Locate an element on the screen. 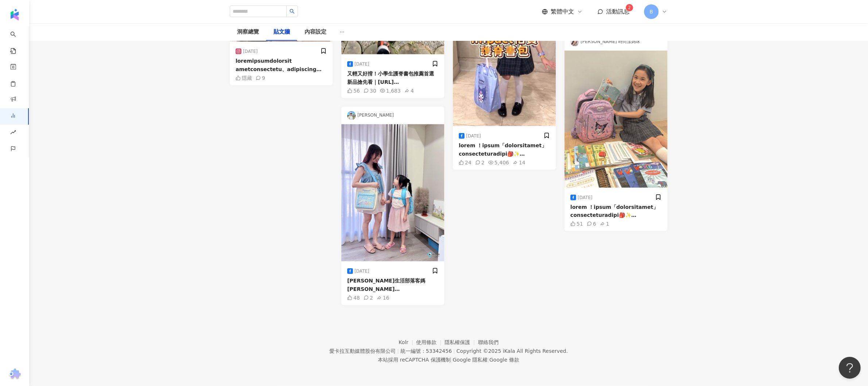 The height and width of the screenshot is (386, 868). div: 6 is located at coordinates (592, 224).